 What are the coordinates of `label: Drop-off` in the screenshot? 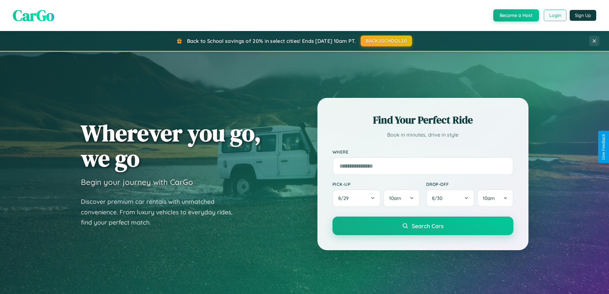 It's located at (470, 184).